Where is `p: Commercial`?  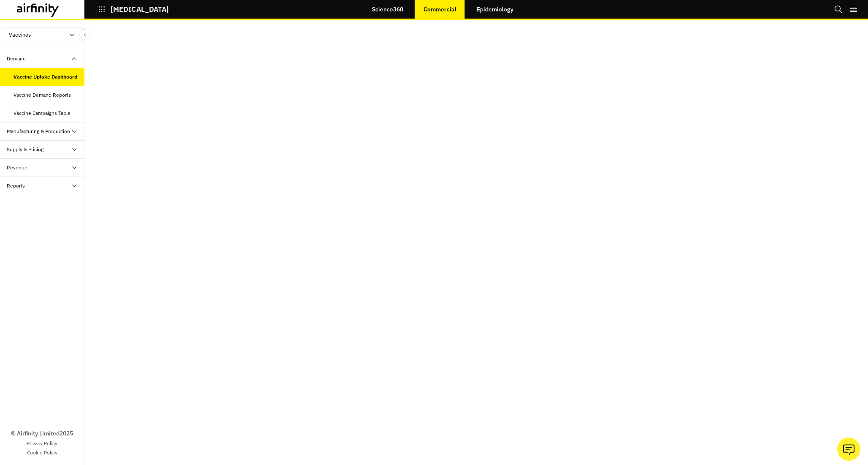
p: Commercial is located at coordinates (440, 9).